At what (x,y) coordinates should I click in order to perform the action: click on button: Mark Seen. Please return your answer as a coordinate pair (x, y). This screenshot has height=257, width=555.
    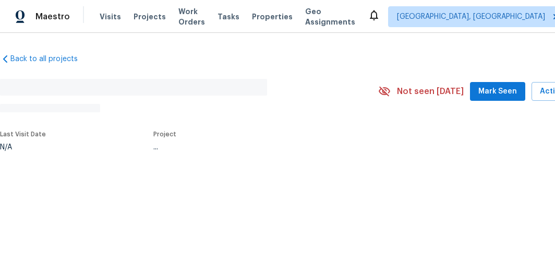
    Looking at the image, I should click on (498, 91).